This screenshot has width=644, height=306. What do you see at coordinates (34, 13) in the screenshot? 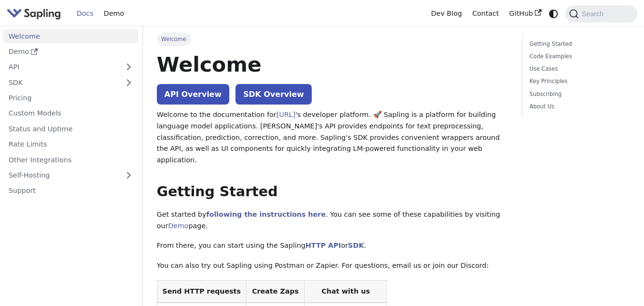
I see `img: Sapling.ai` at bounding box center [34, 13].